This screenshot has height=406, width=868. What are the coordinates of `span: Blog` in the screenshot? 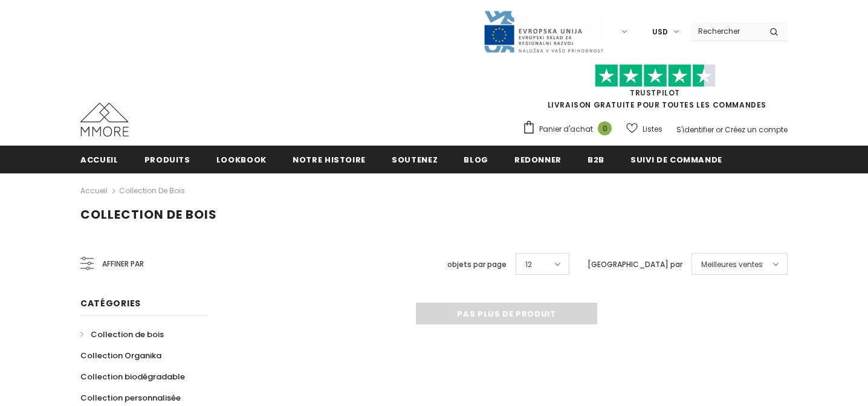 It's located at (476, 160).